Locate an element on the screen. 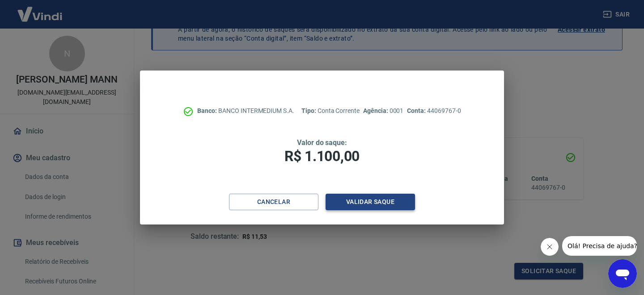  span: R$ 1.100,00 is located at coordinates (322, 157).